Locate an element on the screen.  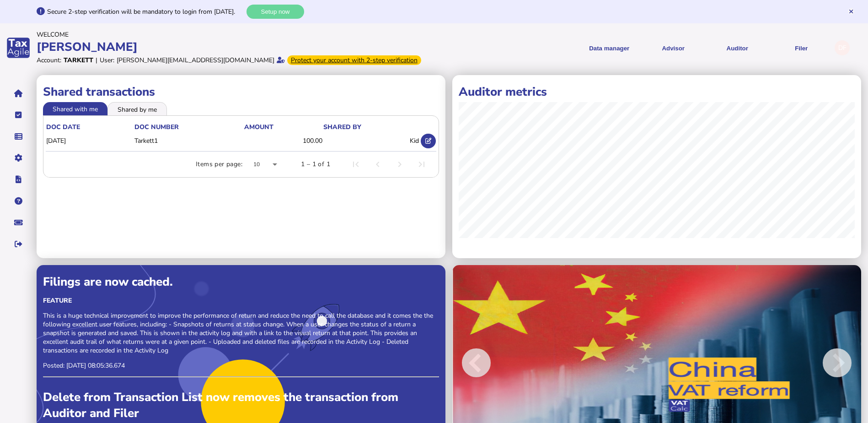
div: Account: is located at coordinates (49, 60).